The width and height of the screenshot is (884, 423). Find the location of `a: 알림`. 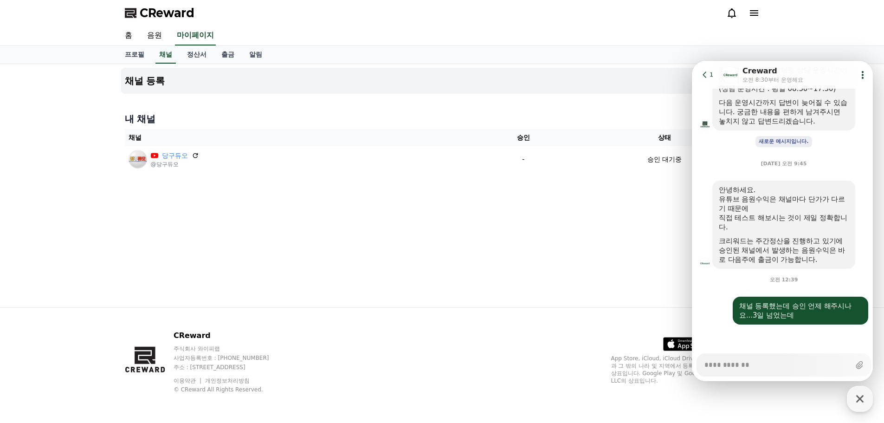

a: 알림 is located at coordinates (256, 55).